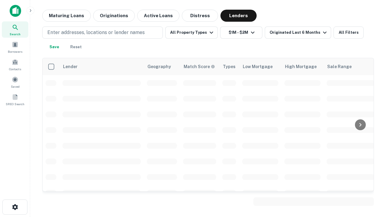  I want to click on div: Search, so click(15, 30).